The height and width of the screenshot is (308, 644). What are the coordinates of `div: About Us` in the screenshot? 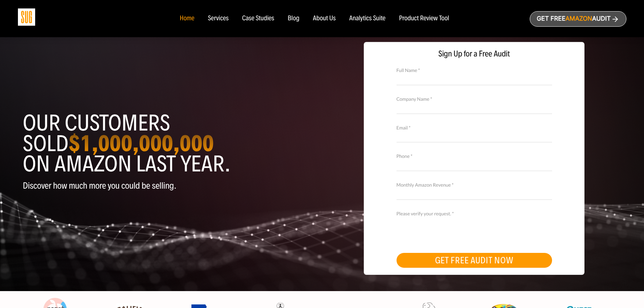 It's located at (325, 19).